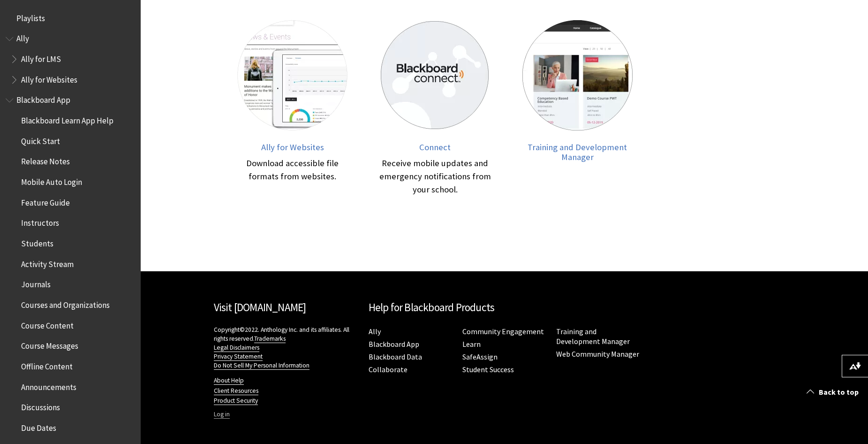 The width and height of the screenshot is (868, 444). I want to click on img: Connect, so click(435, 75).